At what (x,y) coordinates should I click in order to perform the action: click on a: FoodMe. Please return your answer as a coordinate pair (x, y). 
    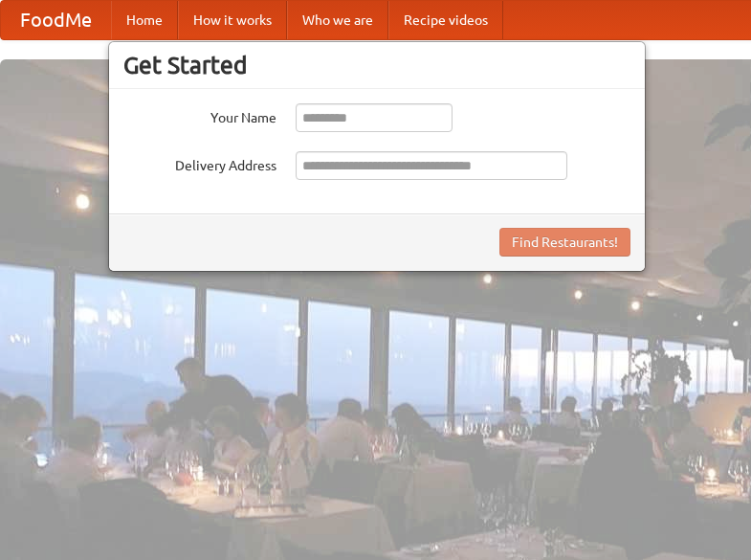
    Looking at the image, I should click on (55, 20).